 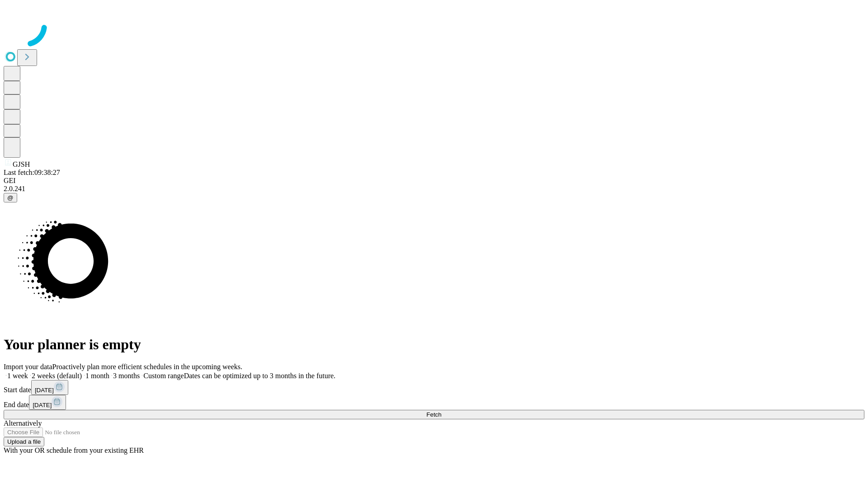 I want to click on span: Dates can be optimized up to 3 months in the future., so click(x=260, y=375).